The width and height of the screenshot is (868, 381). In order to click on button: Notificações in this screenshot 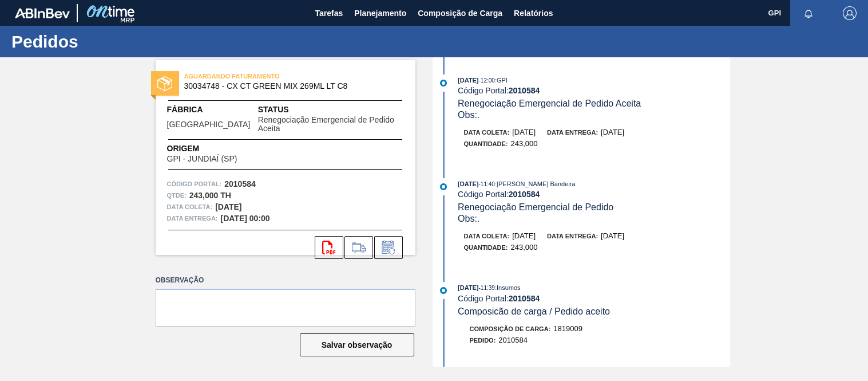, I will do `click(809, 13)`.